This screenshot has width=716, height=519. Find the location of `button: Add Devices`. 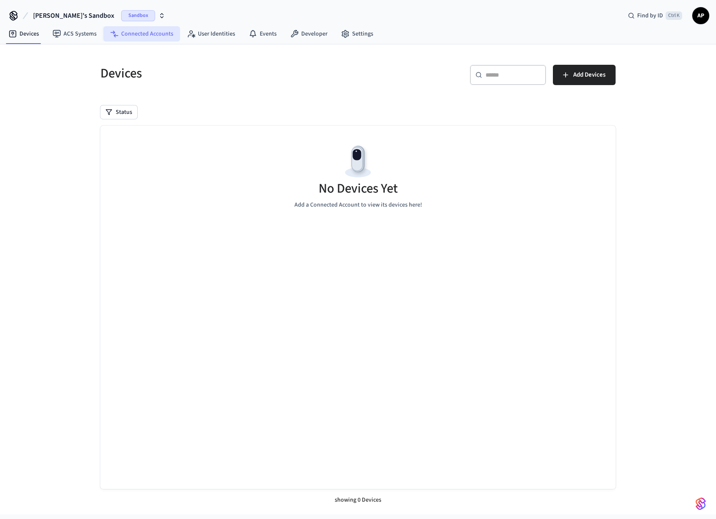

button: Add Devices is located at coordinates (584, 75).